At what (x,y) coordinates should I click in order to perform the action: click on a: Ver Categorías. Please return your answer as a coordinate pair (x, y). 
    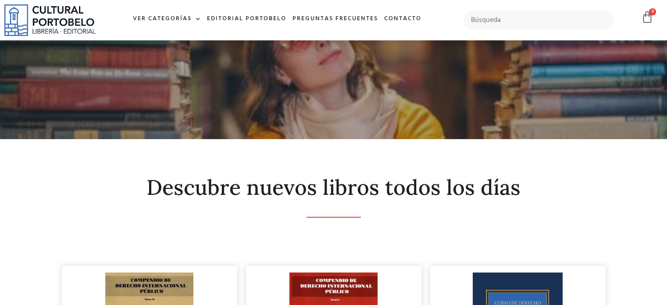
    Looking at the image, I should click on (167, 19).